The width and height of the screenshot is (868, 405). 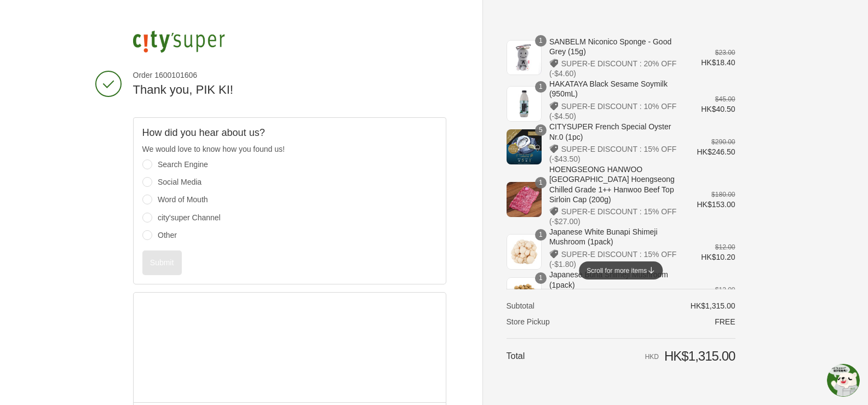 I want to click on label: city'super Channel, so click(x=297, y=218).